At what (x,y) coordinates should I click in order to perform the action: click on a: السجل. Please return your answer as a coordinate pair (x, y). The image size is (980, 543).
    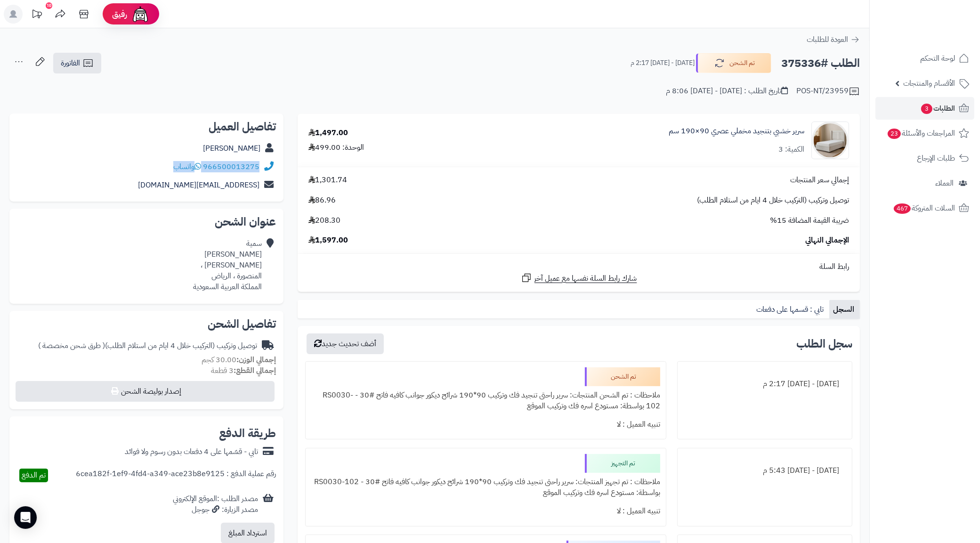
    Looking at the image, I should click on (844, 309).